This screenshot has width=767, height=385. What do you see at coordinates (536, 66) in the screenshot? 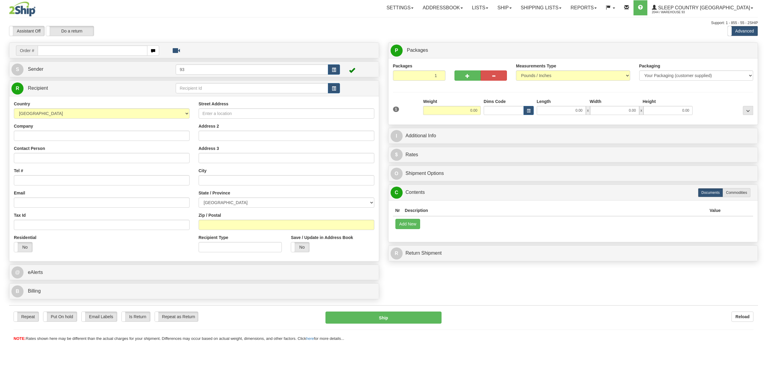
I see `label: Measurements Type` at bounding box center [536, 66].